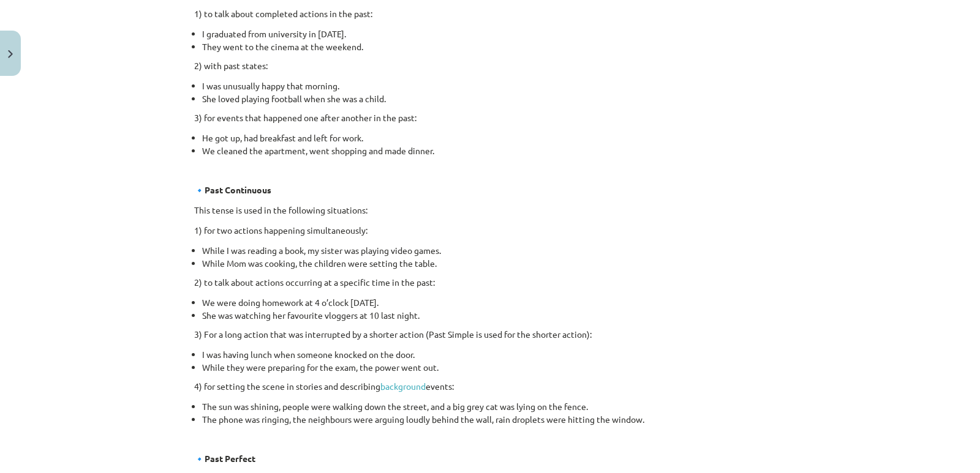 This screenshot has width=980, height=473. Describe the element at coordinates (494, 367) in the screenshot. I see `li: While they were preparing for the exam, the power went out.` at that location.